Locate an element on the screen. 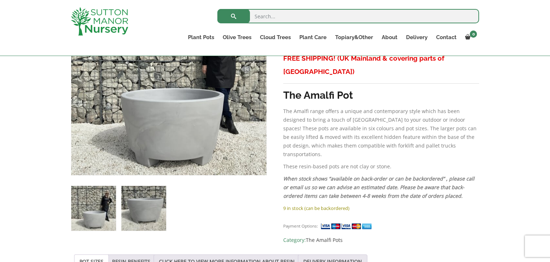 The width and height of the screenshot is (550, 262). p: The Amalfi range offers a unique and contemporary style which has been designed to bring a touch ... is located at coordinates (381, 133).